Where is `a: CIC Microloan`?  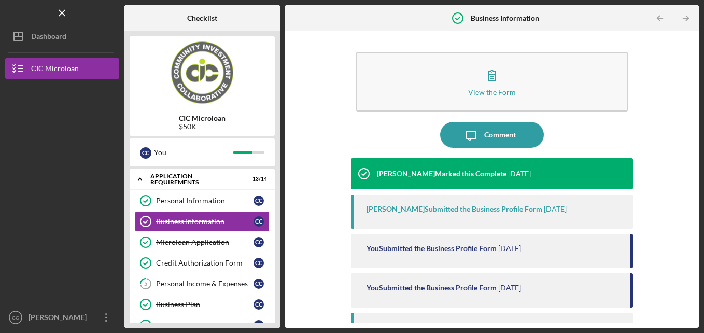
a: CIC Microloan is located at coordinates (62, 68).